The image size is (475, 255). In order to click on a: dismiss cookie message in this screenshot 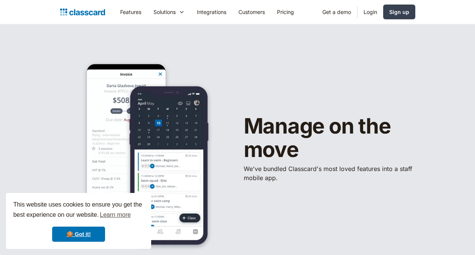, I will do `click(79, 234)`.